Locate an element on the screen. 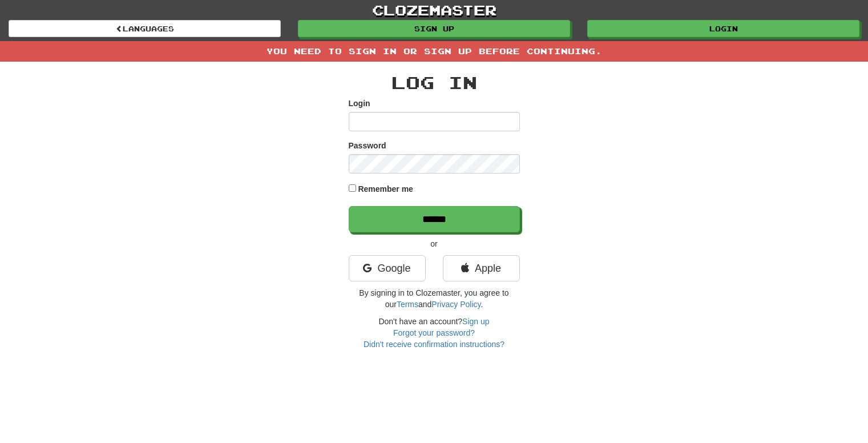  a: Google is located at coordinates (387, 268).